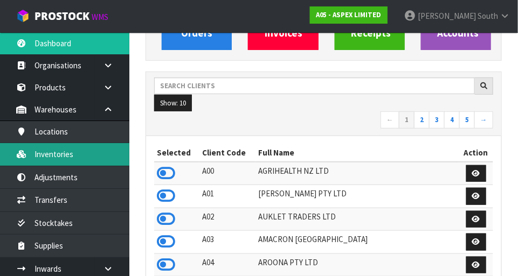  Describe the element at coordinates (23, 16) in the screenshot. I see `img: cube-alt.png` at that location.